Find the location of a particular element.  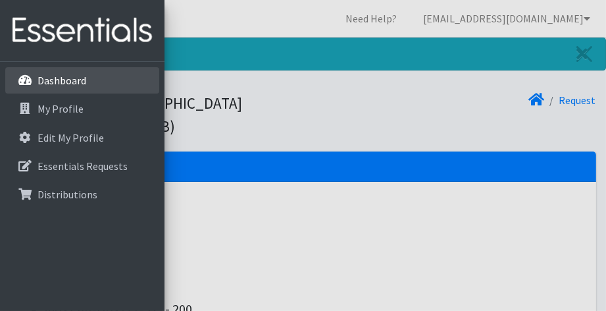

a: Distributions is located at coordinates (82, 194).